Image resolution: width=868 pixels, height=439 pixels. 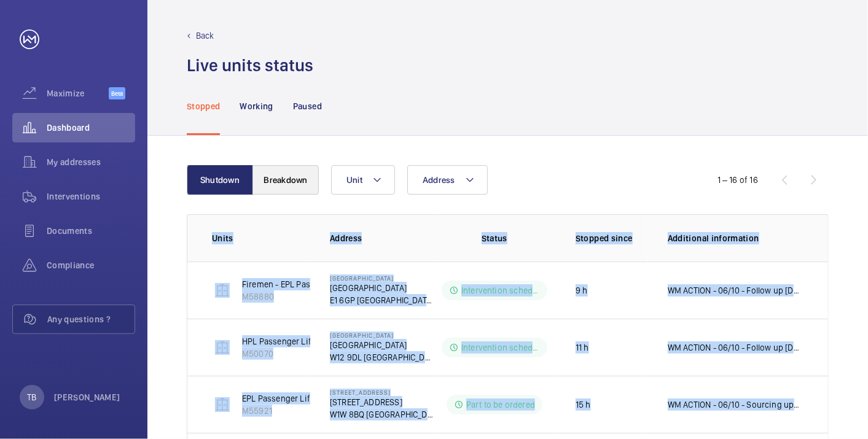 I want to click on h1: Live units status, so click(x=250, y=65).